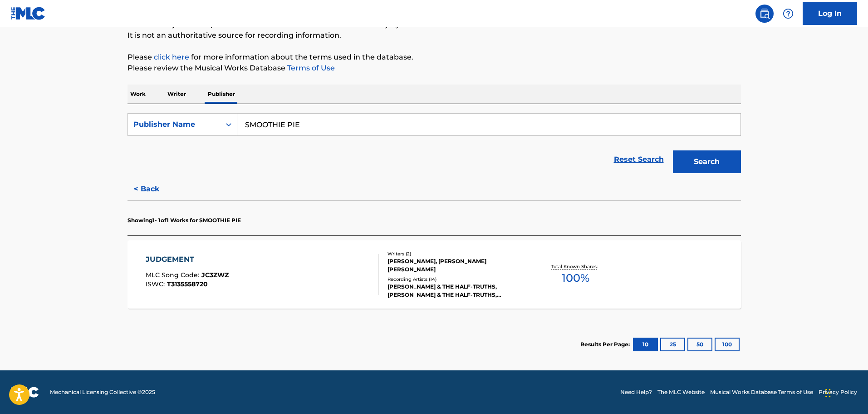 The image size is (868, 414). Describe the element at coordinates (672, 344) in the screenshot. I see `button: 25` at that location.